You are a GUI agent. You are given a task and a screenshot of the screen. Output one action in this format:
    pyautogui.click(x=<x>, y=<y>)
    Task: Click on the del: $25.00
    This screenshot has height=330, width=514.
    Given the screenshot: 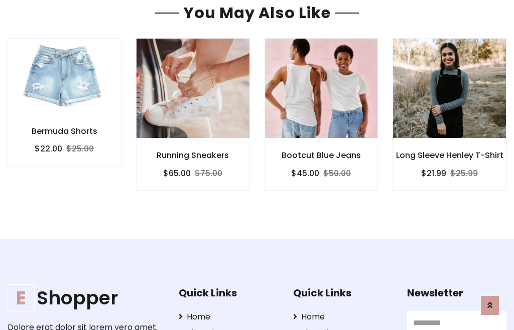 What is the action you would take?
    pyautogui.click(x=80, y=149)
    